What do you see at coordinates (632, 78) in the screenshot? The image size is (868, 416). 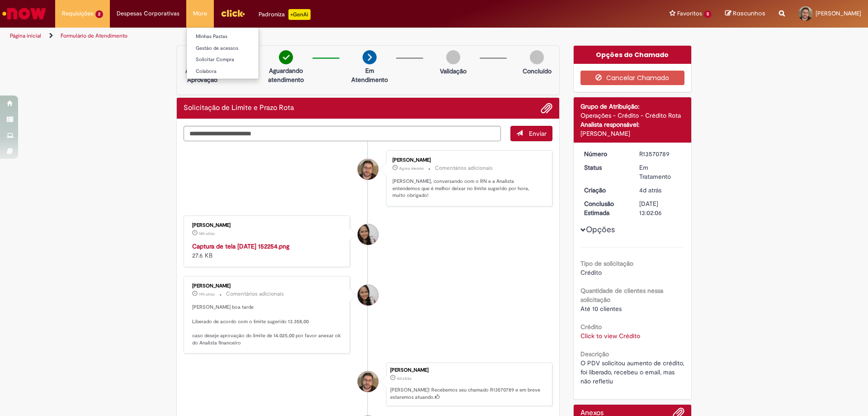 I see `button: Cancelar Chamado` at bounding box center [632, 78].